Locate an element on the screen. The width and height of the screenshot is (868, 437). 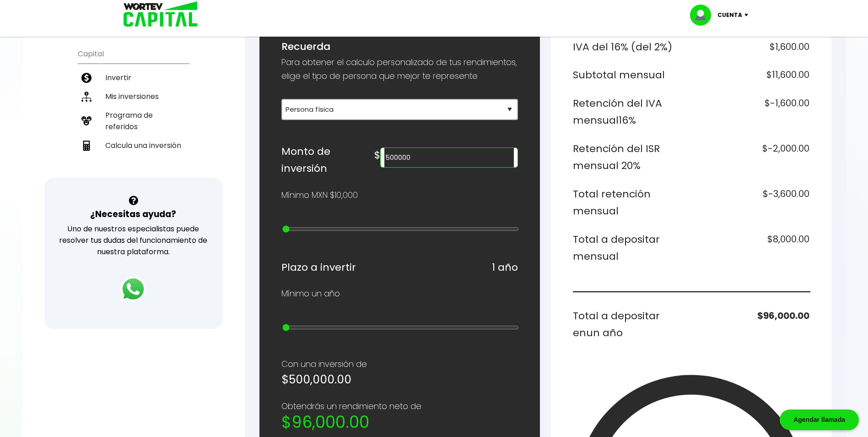
li: Invertir is located at coordinates (133, 78).